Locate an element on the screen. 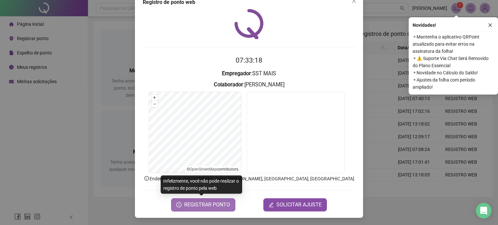 This screenshot has height=225, width=498. span: ⚬ Ajustes da folha com período ampliado! is located at coordinates (453, 83).